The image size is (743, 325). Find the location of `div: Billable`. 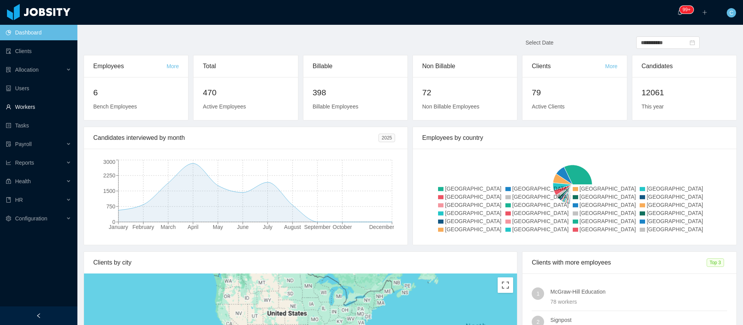

div: Billable is located at coordinates (355, 66).